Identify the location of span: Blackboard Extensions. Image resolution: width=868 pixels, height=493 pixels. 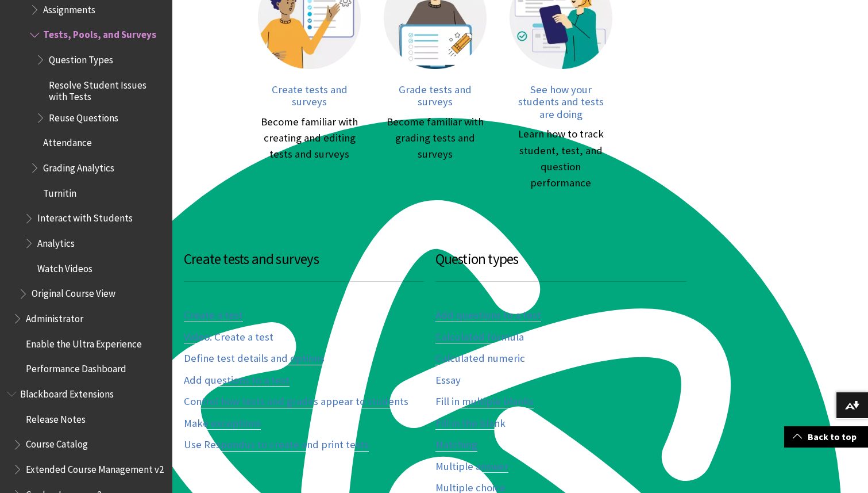
(66, 392).